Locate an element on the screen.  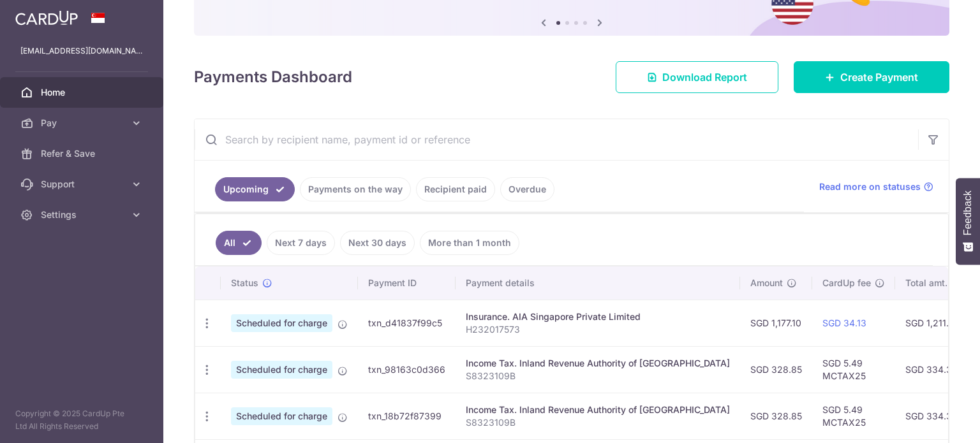
span: Create Payment is located at coordinates (879, 77).